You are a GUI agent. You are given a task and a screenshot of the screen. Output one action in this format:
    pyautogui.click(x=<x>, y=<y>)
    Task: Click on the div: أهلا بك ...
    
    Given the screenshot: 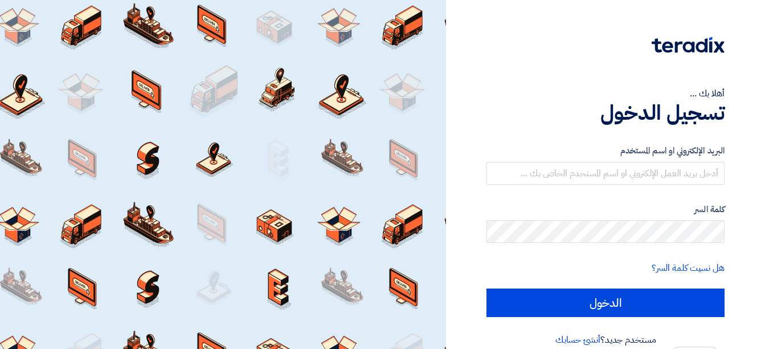 What is the action you would take?
    pyautogui.click(x=606, y=93)
    